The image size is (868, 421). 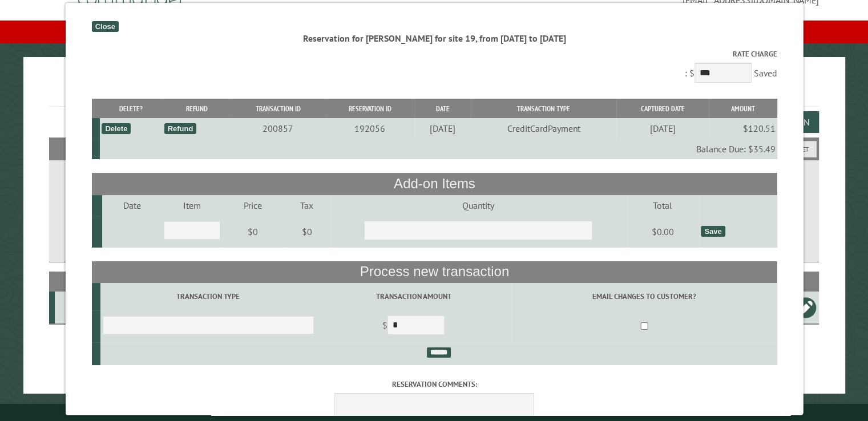 I want to click on label: Reservation comments:, so click(x=434, y=384).